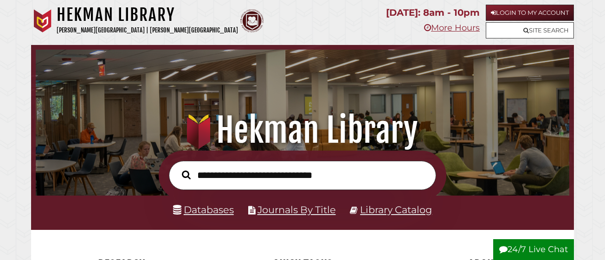 The image size is (605, 260). I want to click on i: Search, so click(186, 175).